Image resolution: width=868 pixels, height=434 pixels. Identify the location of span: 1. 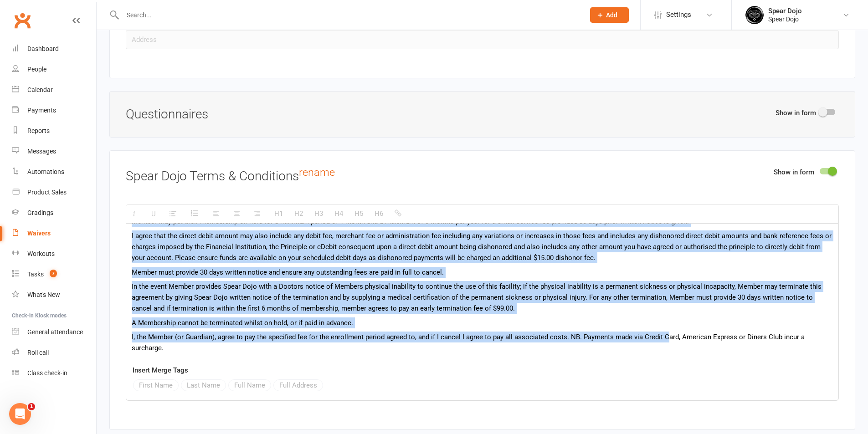
(31, 407).